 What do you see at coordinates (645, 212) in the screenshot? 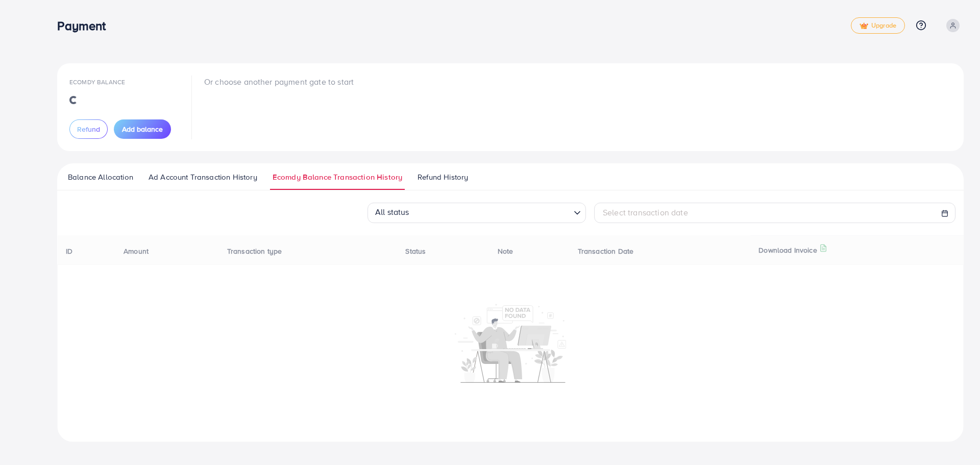
I see `span: Select transaction date` at bounding box center [645, 212].